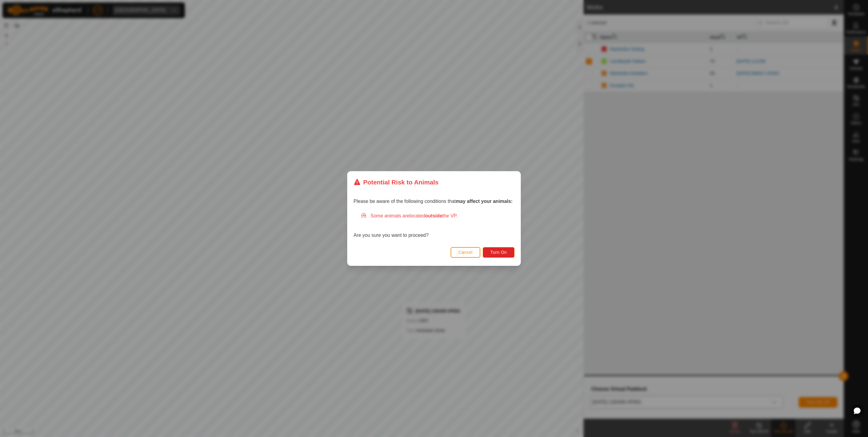 Image resolution: width=868 pixels, height=437 pixels. I want to click on strong: outside, so click(434, 216).